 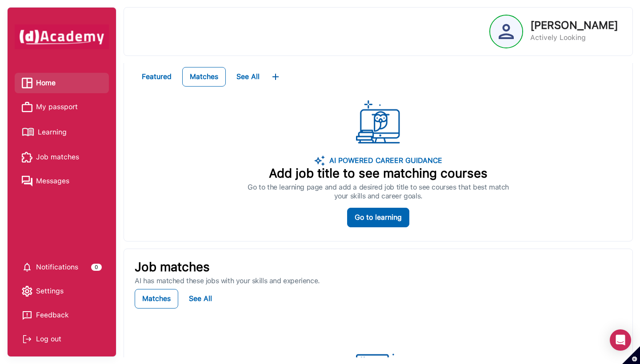 What do you see at coordinates (27, 181) in the screenshot?
I see `img: Messages icon` at bounding box center [27, 181].